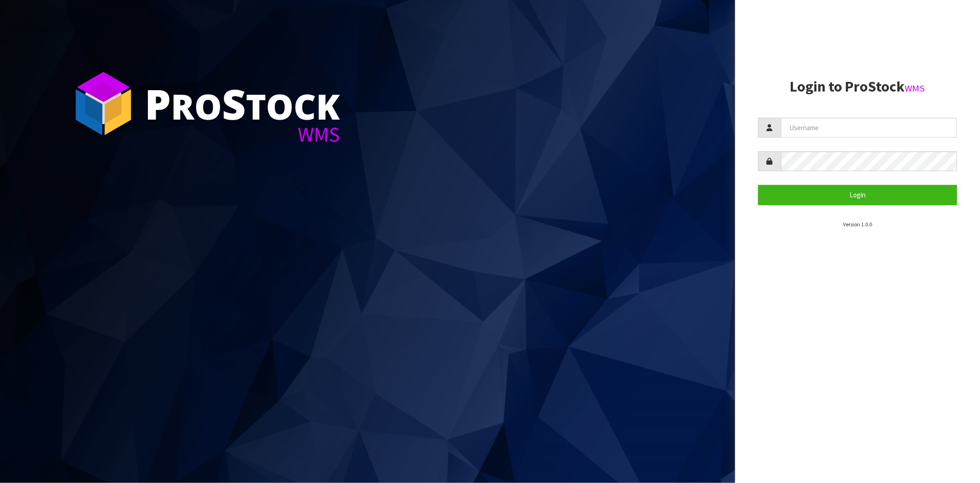  Describe the element at coordinates (857, 87) in the screenshot. I see `h2: Login to ProStock` at that location.